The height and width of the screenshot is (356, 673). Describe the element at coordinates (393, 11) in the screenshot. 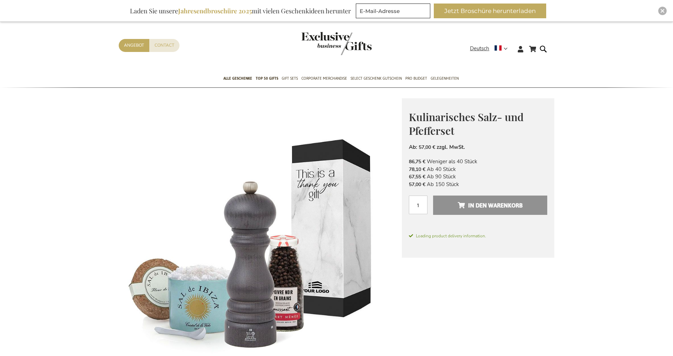

I see `input: E-Mail-Adresse` at that location.